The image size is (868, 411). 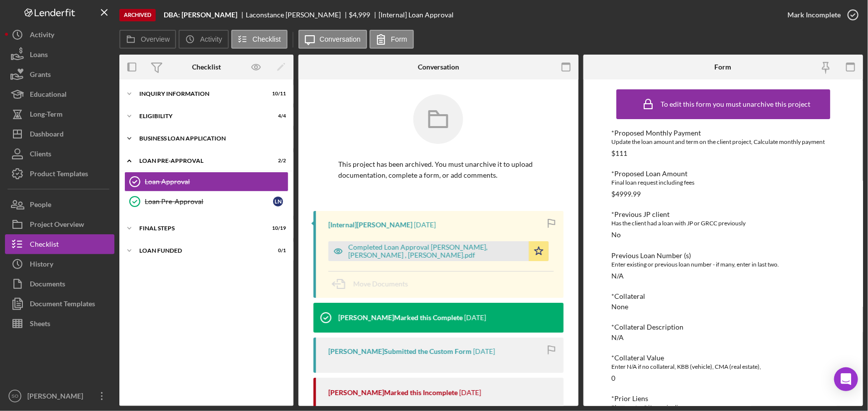 What do you see at coordinates (340, 39) in the screenshot?
I see `label: Conversation` at bounding box center [340, 39].